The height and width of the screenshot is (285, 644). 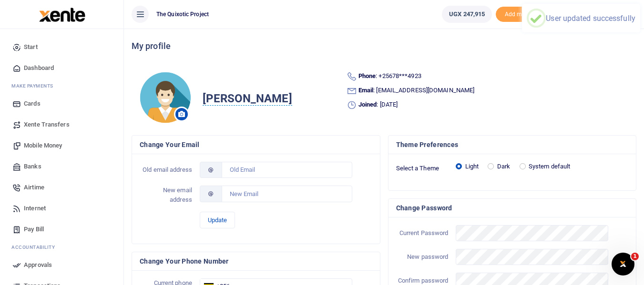 I want to click on span: Start, so click(x=30, y=47).